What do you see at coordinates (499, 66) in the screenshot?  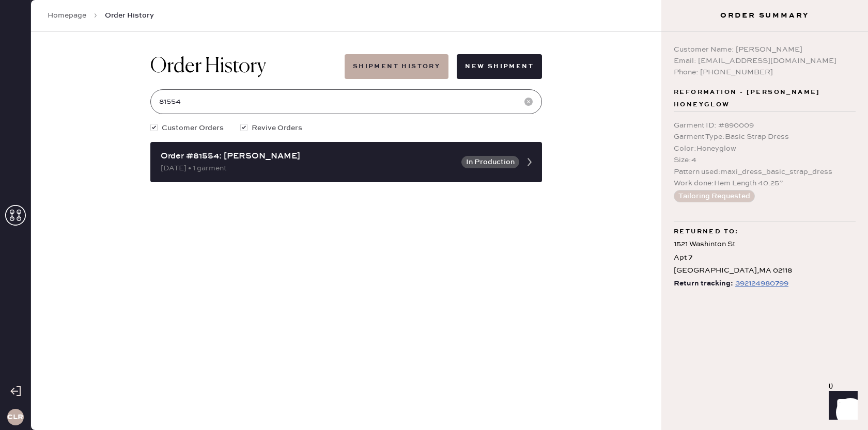 I see `button: New Shipment` at bounding box center [499, 66].